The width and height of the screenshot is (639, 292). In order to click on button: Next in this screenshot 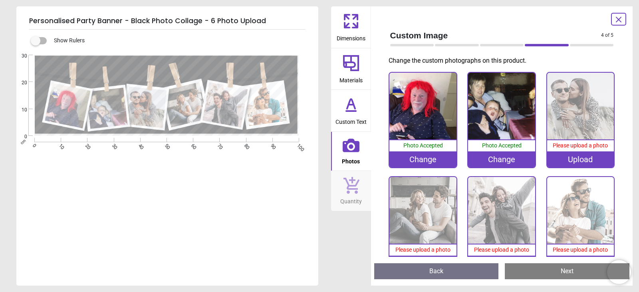, I will do `click(567, 271)`.